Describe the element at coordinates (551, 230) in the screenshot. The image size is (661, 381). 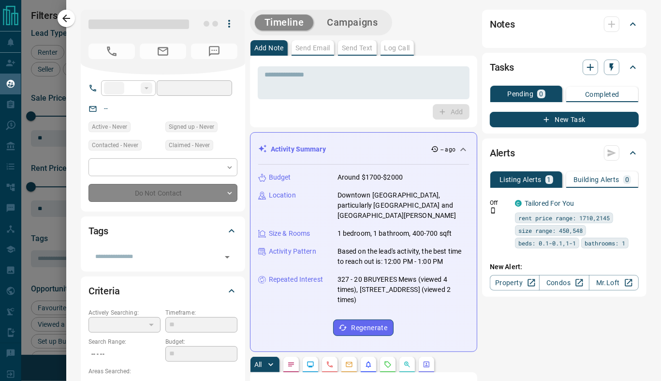
I see `span: size range: 450,548` at that location.